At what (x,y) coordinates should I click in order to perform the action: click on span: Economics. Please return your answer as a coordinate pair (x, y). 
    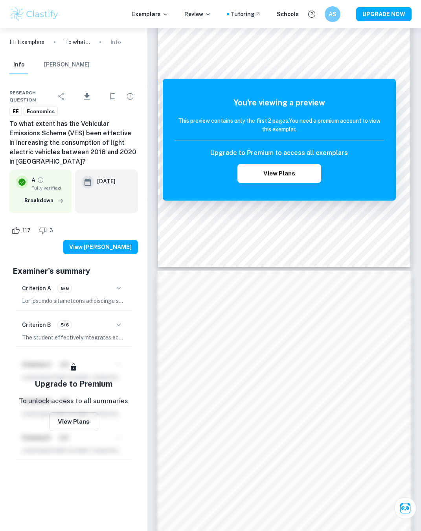
    Looking at the image, I should click on (41, 112).